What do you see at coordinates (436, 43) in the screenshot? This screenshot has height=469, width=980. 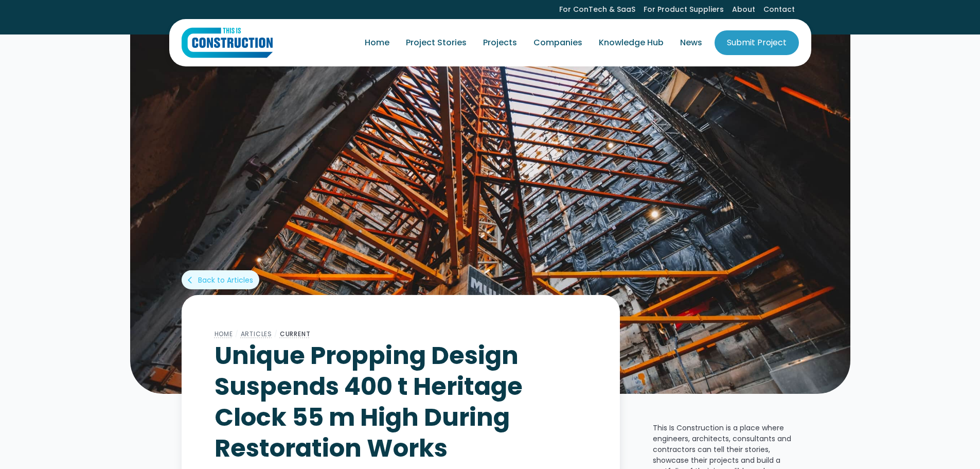 I see `a: Project Stories` at bounding box center [436, 43].